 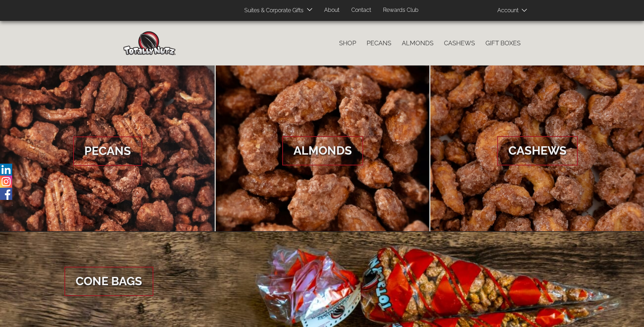 I want to click on a: Gift Boxes, so click(x=503, y=43).